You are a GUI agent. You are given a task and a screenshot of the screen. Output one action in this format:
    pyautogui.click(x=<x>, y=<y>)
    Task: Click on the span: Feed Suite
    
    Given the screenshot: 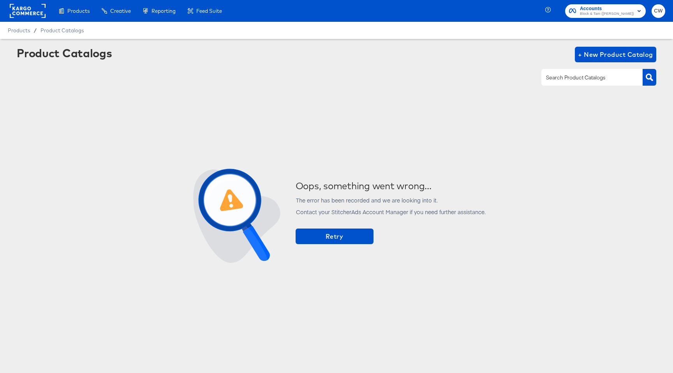 What is the action you would take?
    pyautogui.click(x=209, y=11)
    